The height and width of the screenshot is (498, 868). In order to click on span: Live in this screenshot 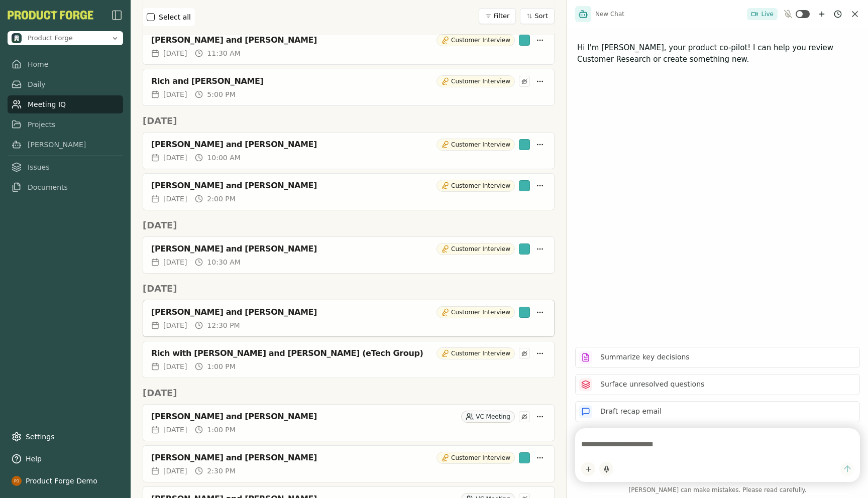, I will do `click(767, 14)`.